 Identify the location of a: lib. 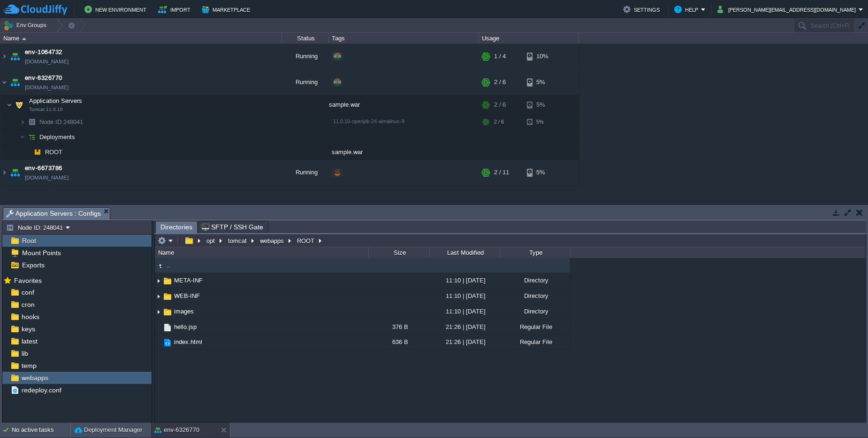
(24, 353).